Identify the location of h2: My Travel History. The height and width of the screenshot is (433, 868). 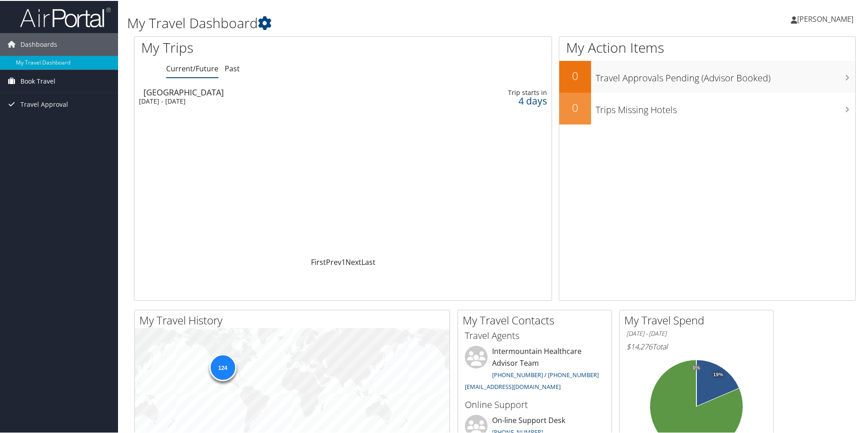
(294, 319).